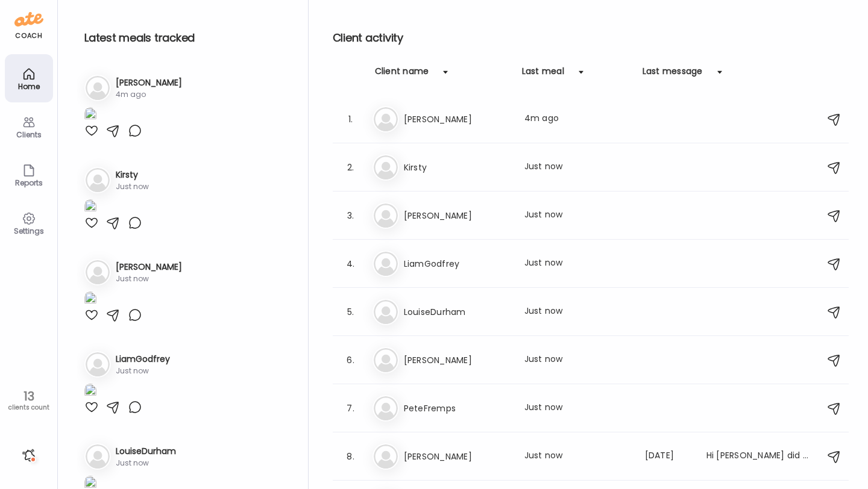  What do you see at coordinates (28, 408) in the screenshot?
I see `div: clients count` at bounding box center [28, 408].